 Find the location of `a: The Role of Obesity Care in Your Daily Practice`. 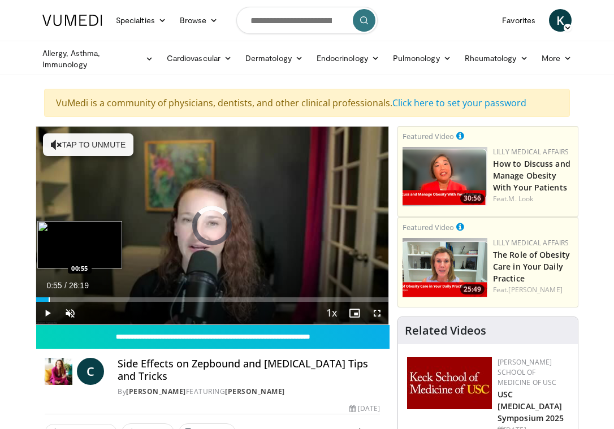

a: The Role of Obesity Care in Your Daily Practice is located at coordinates (531, 266).